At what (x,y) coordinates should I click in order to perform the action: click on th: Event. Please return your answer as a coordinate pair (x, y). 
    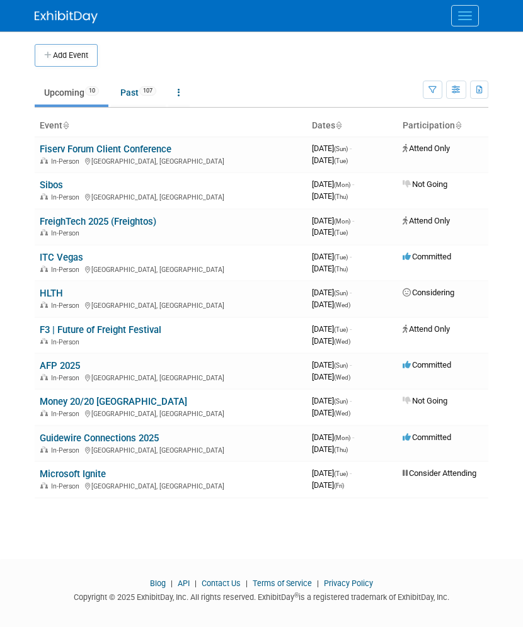
    Looking at the image, I should click on (171, 126).